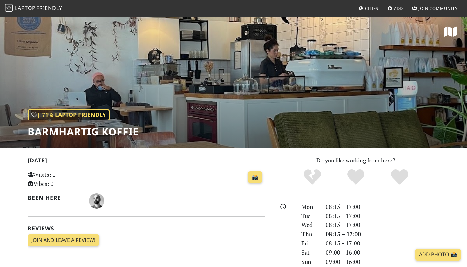 The height and width of the screenshot is (267, 467). I want to click on div: | 71% Laptop Friendly, so click(69, 115).